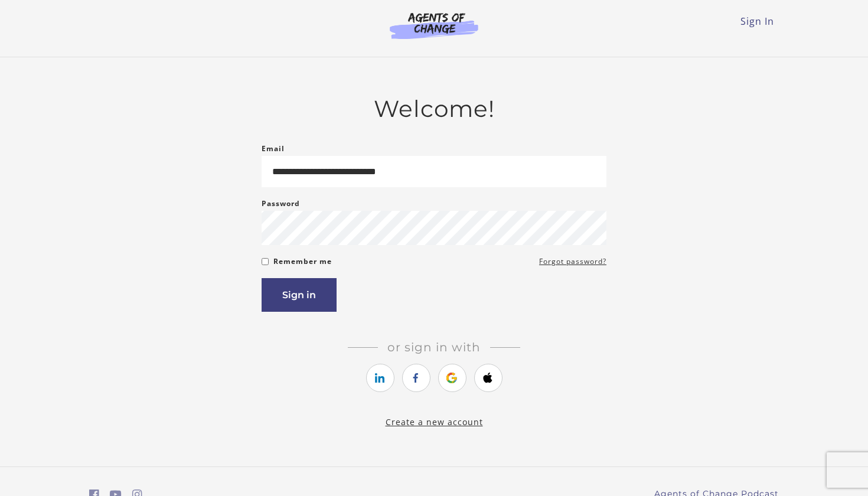 The width and height of the screenshot is (868, 496). What do you see at coordinates (489, 378) in the screenshot?
I see `a: https://courses.thinkific.com/users/auth/apple?ss%5Breferral%5D=&ss%5Buser_return_to%5D=https%3A%...` at bounding box center [489, 378].